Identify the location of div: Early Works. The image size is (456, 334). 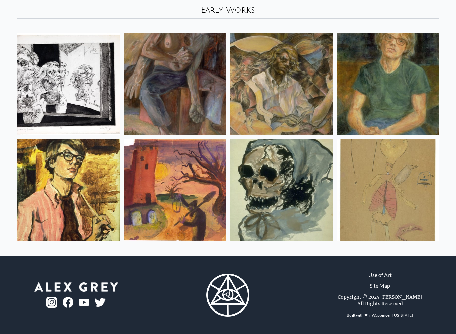
(228, 10).